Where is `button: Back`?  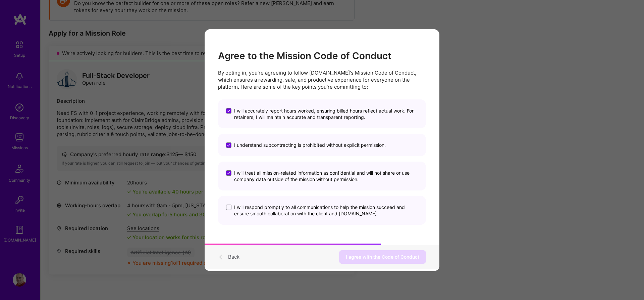 button: Back is located at coordinates (229, 257).